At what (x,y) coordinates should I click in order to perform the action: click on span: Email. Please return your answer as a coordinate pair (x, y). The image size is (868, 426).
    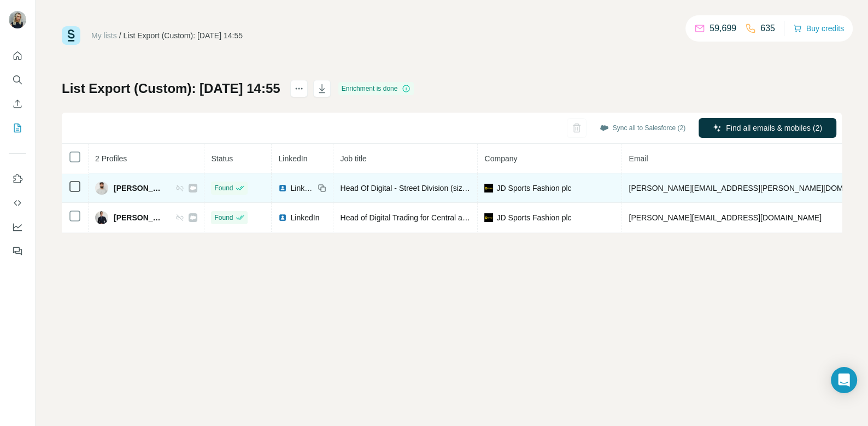
    Looking at the image, I should click on (638, 158).